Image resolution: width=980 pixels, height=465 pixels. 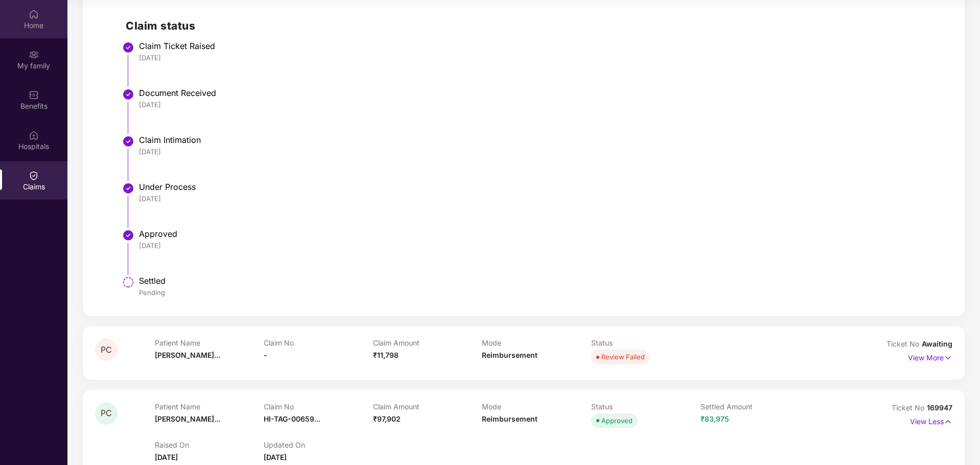 I want to click on div: Pending, so click(x=541, y=293).